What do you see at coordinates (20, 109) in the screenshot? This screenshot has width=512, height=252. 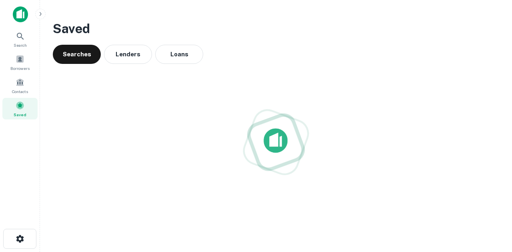 I see `div: Saved` at bounding box center [20, 109].